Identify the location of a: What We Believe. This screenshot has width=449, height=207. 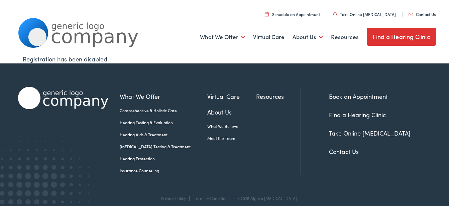
(231, 125).